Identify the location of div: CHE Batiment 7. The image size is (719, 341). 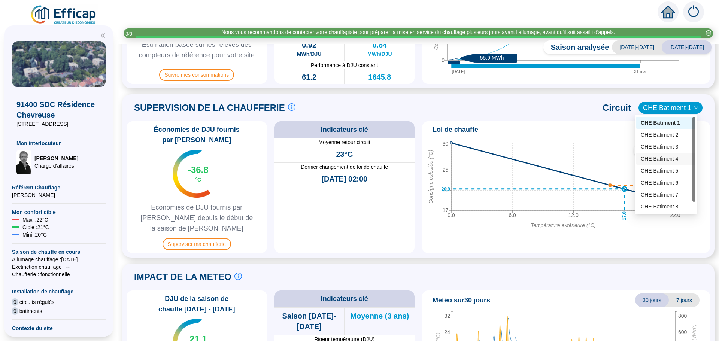
(666, 195).